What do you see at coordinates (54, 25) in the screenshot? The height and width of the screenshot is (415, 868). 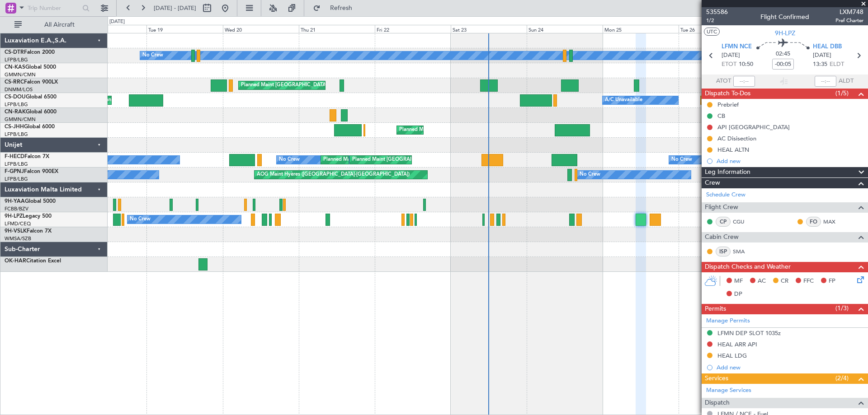 I see `button: All Aircraft` at bounding box center [54, 25].